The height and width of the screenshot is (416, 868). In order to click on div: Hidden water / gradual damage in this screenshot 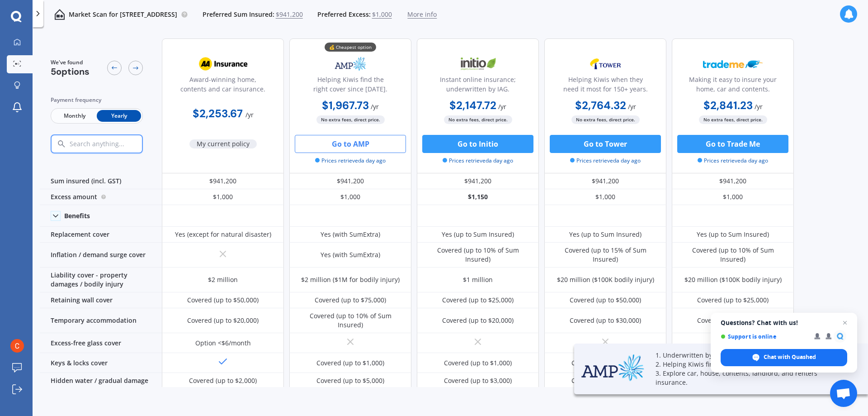, I will do `click(101, 381)`.